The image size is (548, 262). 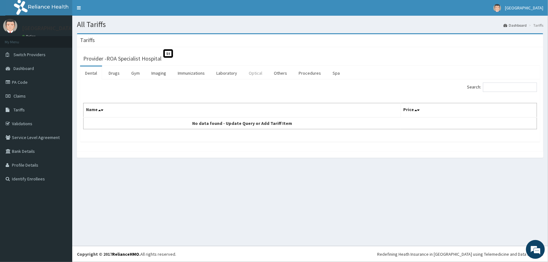 What do you see at coordinates (502, 87) in the screenshot?
I see `label: Search:` at bounding box center [502, 87].